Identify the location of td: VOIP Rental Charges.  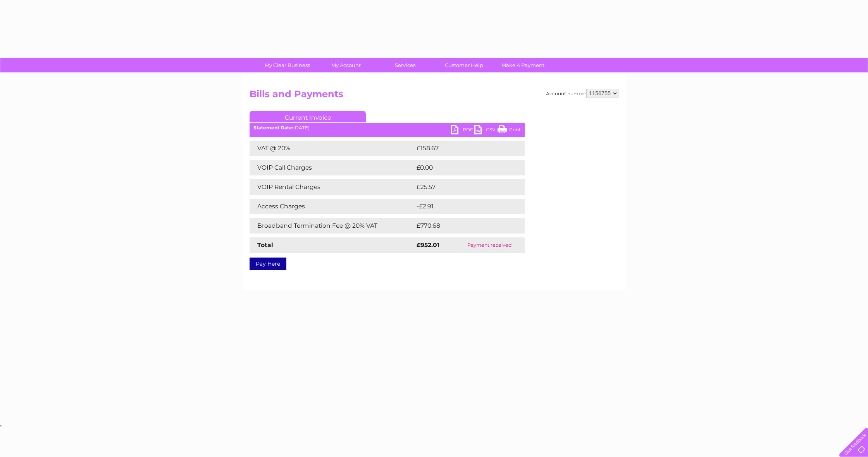
(332, 187).